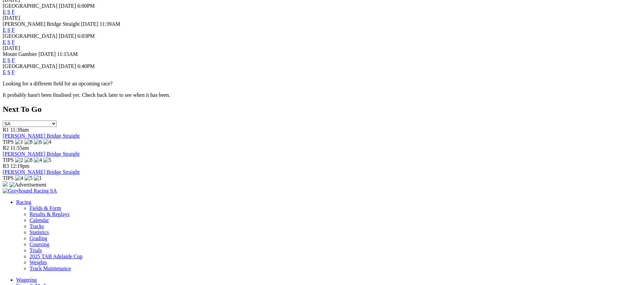  Describe the element at coordinates (39, 244) in the screenshot. I see `a: Coursing` at that location.